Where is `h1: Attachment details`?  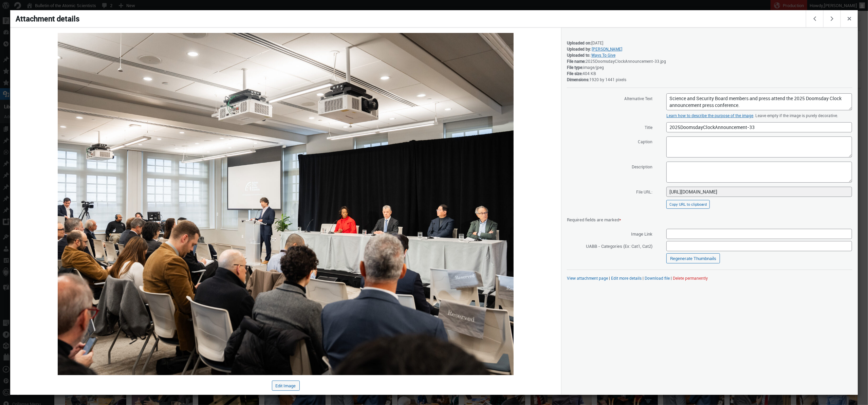 h1: Attachment details is located at coordinates (409, 19).